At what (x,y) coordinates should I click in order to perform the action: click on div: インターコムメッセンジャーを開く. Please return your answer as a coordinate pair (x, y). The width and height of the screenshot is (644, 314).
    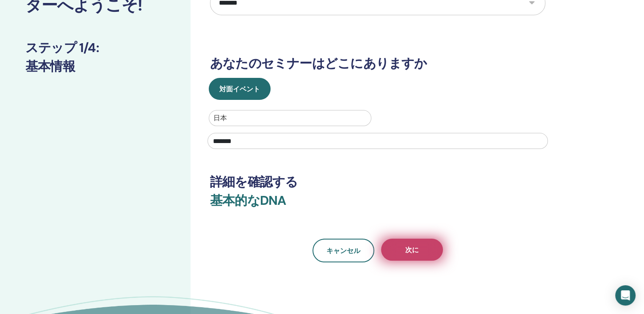
    Looking at the image, I should click on (625, 295).